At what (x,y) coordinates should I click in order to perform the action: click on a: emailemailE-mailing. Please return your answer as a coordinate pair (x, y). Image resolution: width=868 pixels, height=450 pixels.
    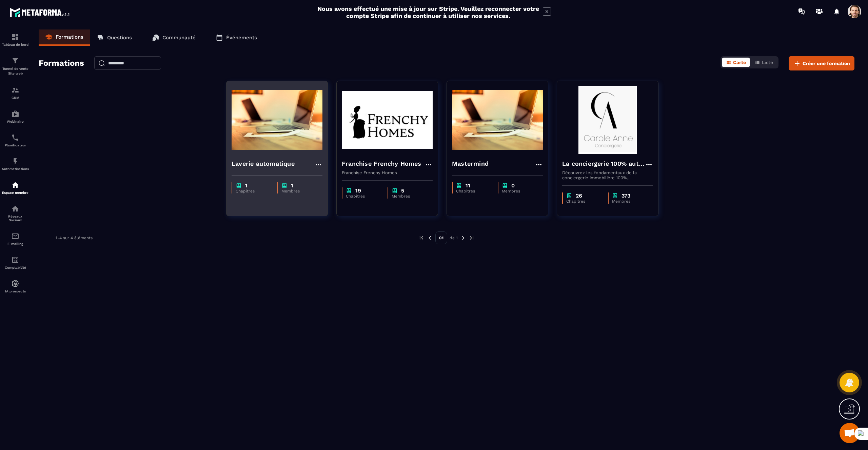
    Looking at the image, I should click on (16, 239).